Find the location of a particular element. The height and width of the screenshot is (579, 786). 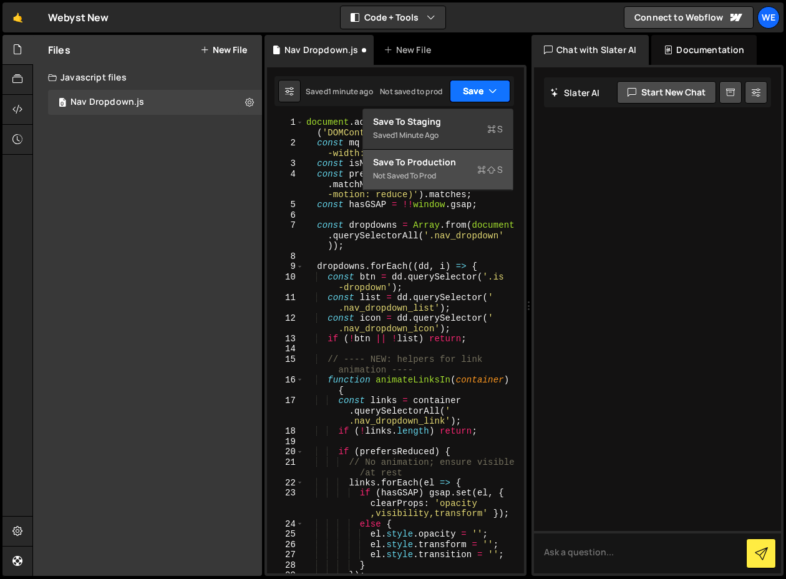

div: 24 is located at coordinates (285, 524).